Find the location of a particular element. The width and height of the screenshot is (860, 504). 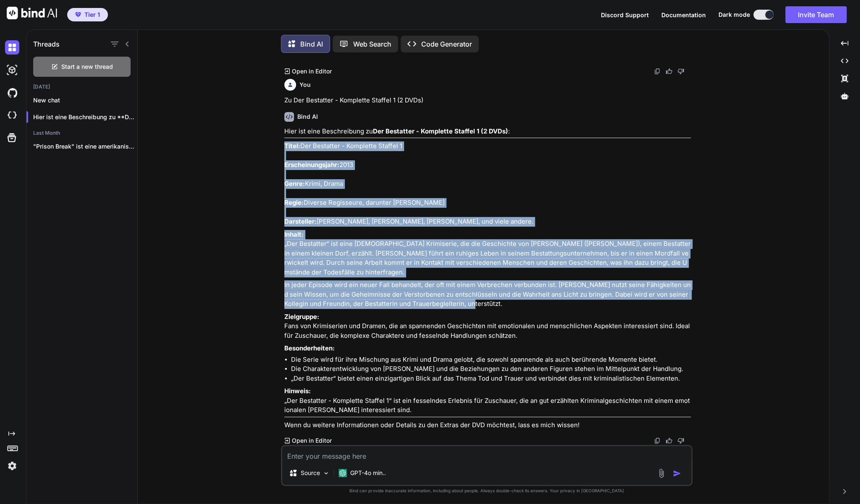

img: Pick Models is located at coordinates (326, 473).